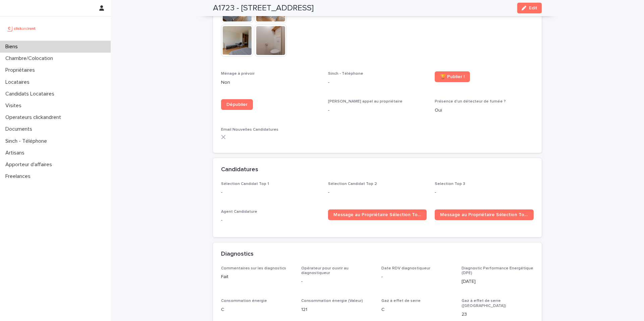 This screenshot has width=644, height=321. Describe the element at coordinates (497, 271) in the screenshot. I see `span: Diagnostic Performance Energétique (DPE)` at that location.